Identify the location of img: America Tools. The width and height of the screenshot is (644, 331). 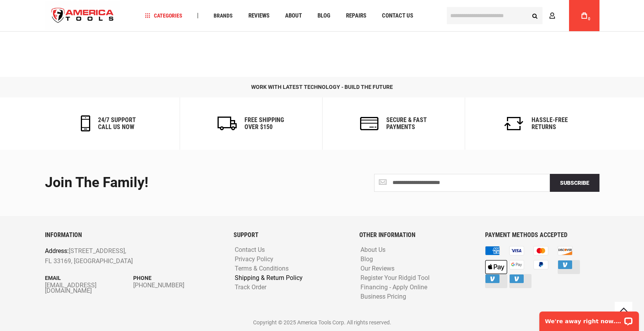
(83, 16).